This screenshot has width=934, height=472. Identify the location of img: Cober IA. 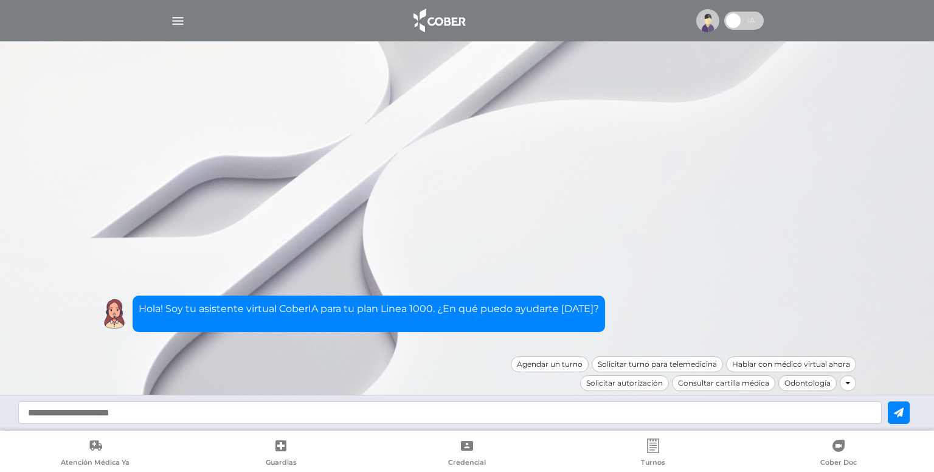
(114, 314).